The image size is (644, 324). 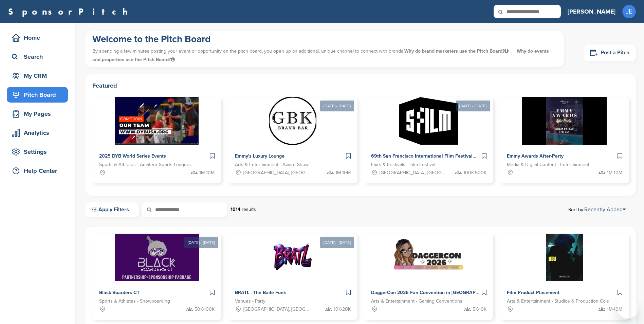 What do you see at coordinates (535, 156) in the screenshot?
I see `span: Emmy Awards After-Party` at bounding box center [535, 156].